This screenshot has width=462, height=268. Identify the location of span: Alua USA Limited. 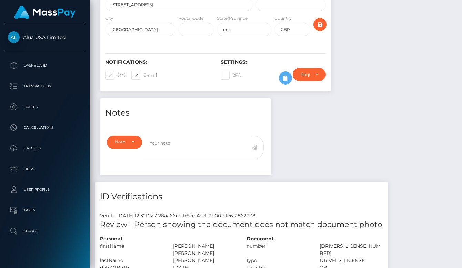
(45, 37).